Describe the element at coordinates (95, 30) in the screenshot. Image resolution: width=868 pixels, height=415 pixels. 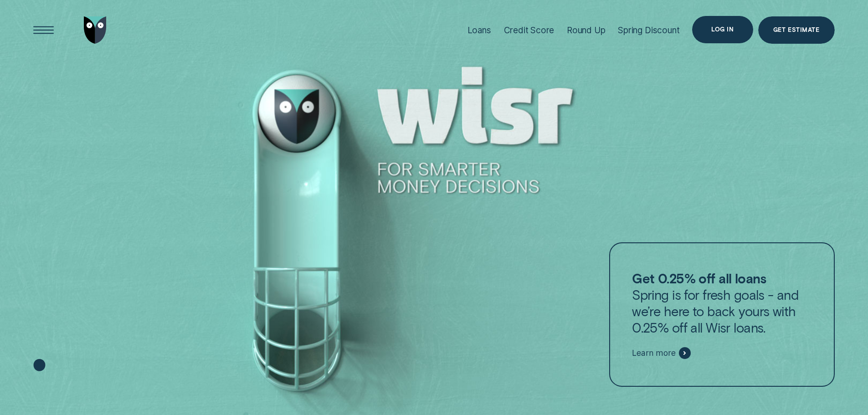
I see `img: Wisr` at that location.